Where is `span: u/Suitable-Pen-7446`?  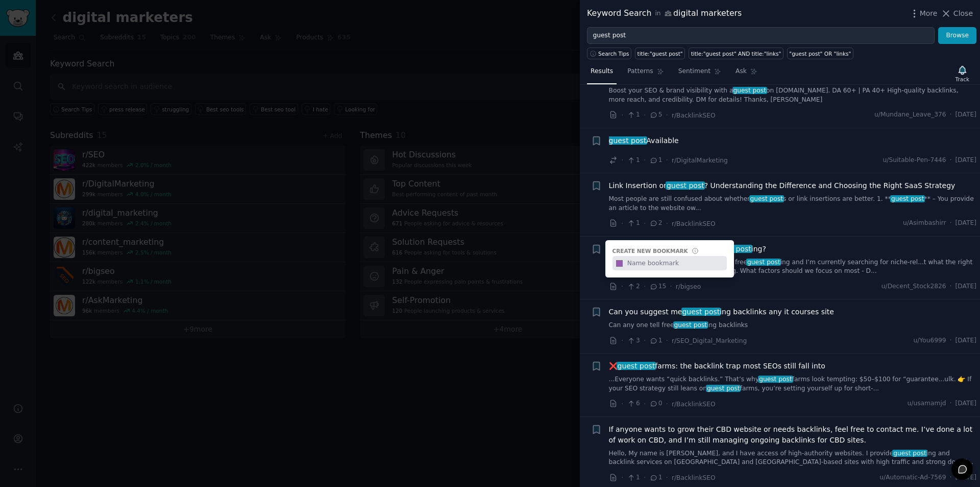 span: u/Suitable-Pen-7446 is located at coordinates (915, 161).